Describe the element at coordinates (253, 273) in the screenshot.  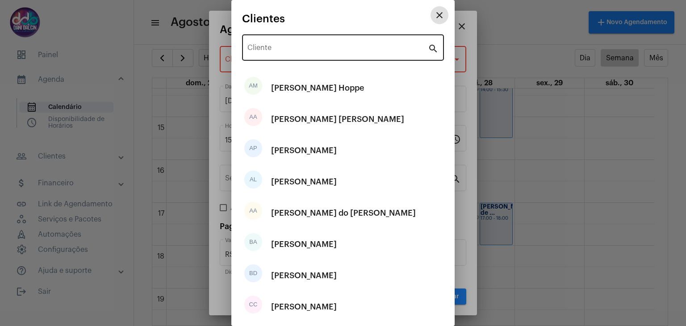
I see `div: BD` at that location.